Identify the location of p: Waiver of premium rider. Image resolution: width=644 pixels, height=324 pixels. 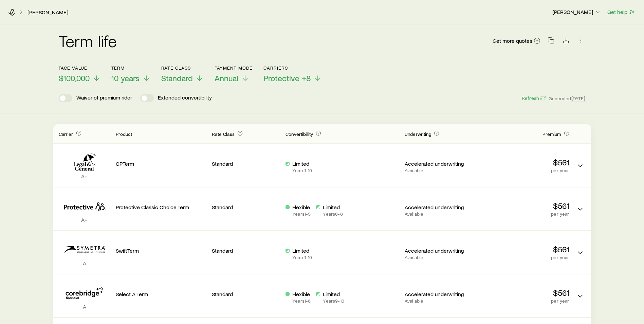
(104, 98).